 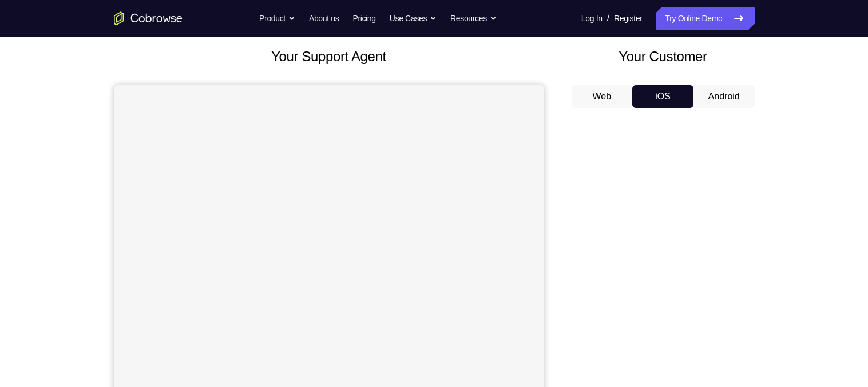 What do you see at coordinates (663, 97) in the screenshot?
I see `button: iOS` at bounding box center [663, 97].